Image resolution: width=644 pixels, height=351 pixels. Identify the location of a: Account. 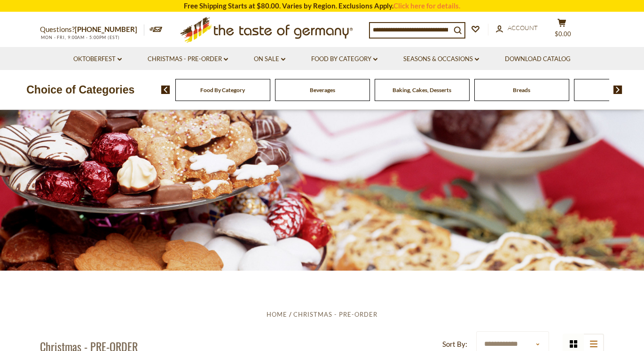
(516, 28).